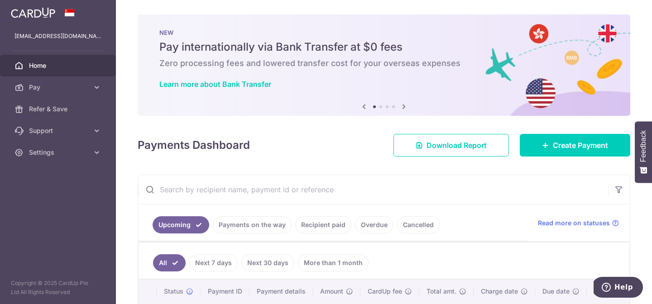 The image size is (652, 304). What do you see at coordinates (580, 145) in the screenshot?
I see `span: Create Payment` at bounding box center [580, 145].